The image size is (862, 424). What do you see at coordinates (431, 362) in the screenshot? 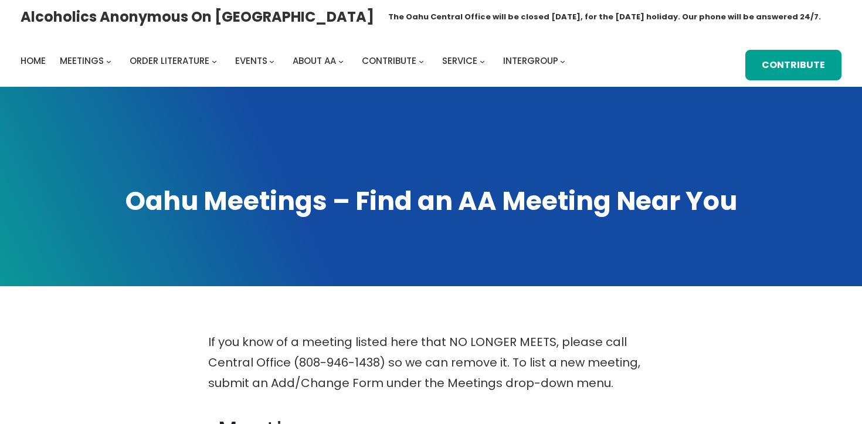
I see `p: If you know of a meeting listed here that NO LONGER MEETS, please call Central Office (808-946-14...` at bounding box center [431, 362].